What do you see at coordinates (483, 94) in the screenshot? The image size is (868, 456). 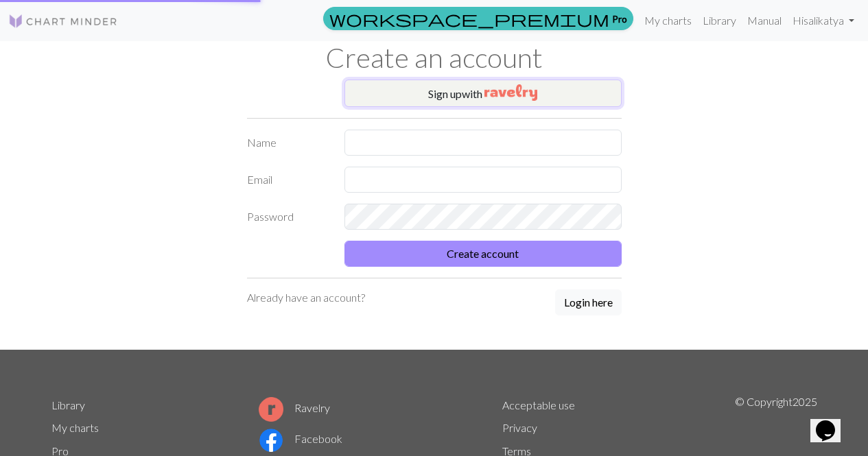 I see `button: Sign upwith` at bounding box center [483, 94].